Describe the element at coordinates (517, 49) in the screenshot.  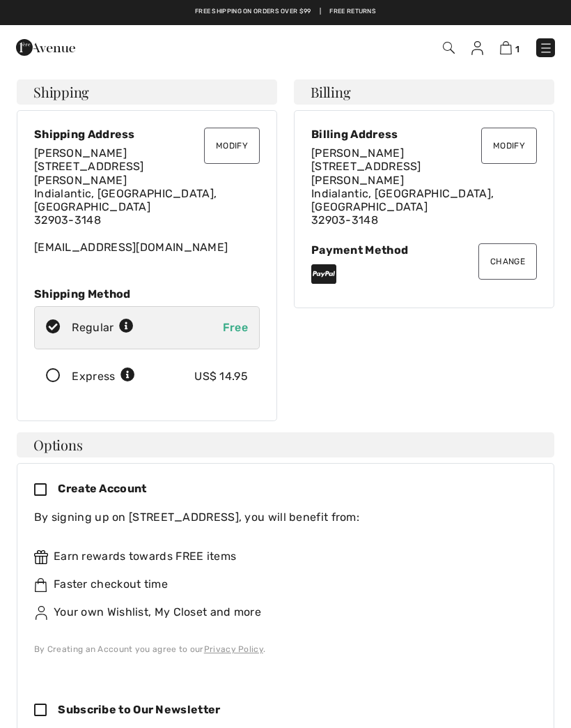
I see `span: 1` at that location.